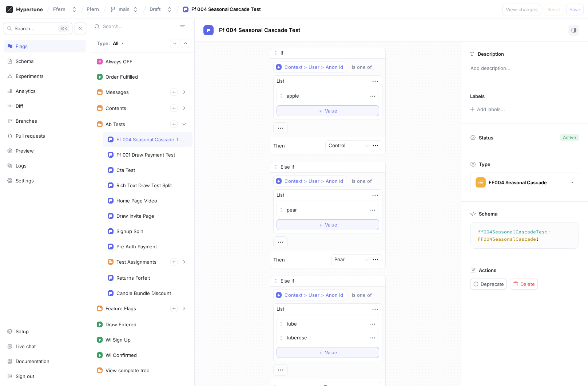 This screenshot has height=386, width=588. What do you see at coordinates (554, 9) in the screenshot?
I see `button: Reset` at bounding box center [554, 9].